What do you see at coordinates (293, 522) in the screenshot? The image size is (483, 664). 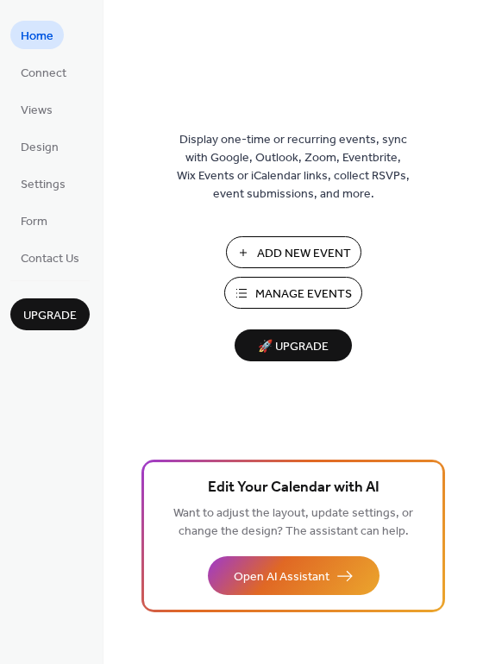 I see `span: Want to adjust the layout, update settings, or change the design? The assistant can help.` at bounding box center [293, 522].